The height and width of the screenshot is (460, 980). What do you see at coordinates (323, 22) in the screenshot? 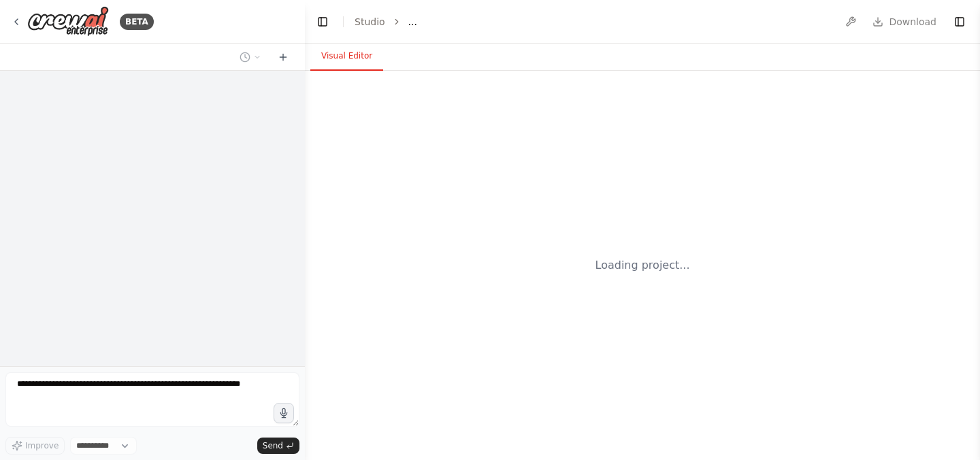
I see `button: Hide left sidebar` at bounding box center [323, 22].